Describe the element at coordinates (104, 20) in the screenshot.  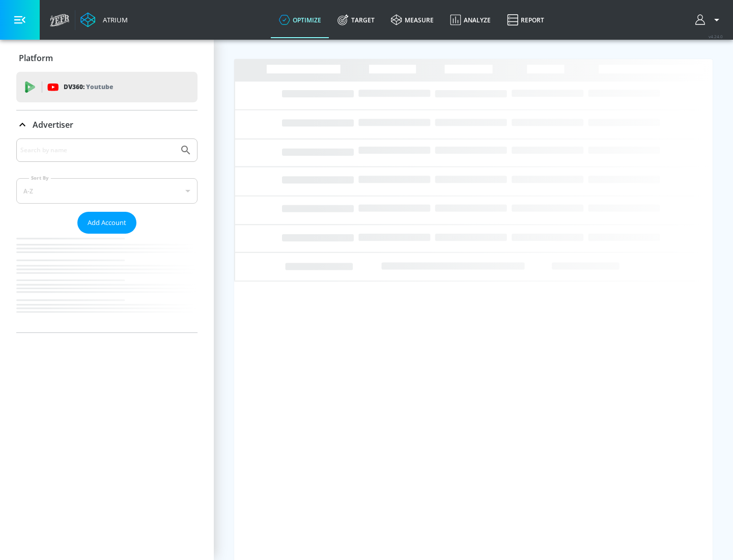
I see `a: Atrium` at that location.